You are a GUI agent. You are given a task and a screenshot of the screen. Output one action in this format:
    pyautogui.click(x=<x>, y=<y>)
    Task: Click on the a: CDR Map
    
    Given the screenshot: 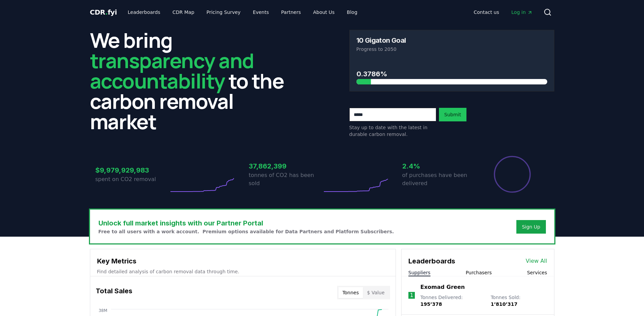 What is the action you would take?
    pyautogui.click(x=184, y=12)
    